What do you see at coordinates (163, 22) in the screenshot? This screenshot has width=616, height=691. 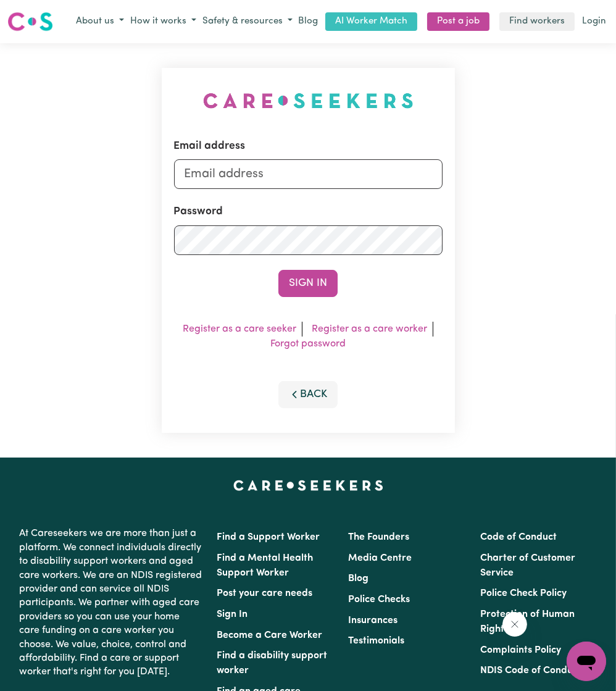 I see `button: How it works` at bounding box center [163, 22].